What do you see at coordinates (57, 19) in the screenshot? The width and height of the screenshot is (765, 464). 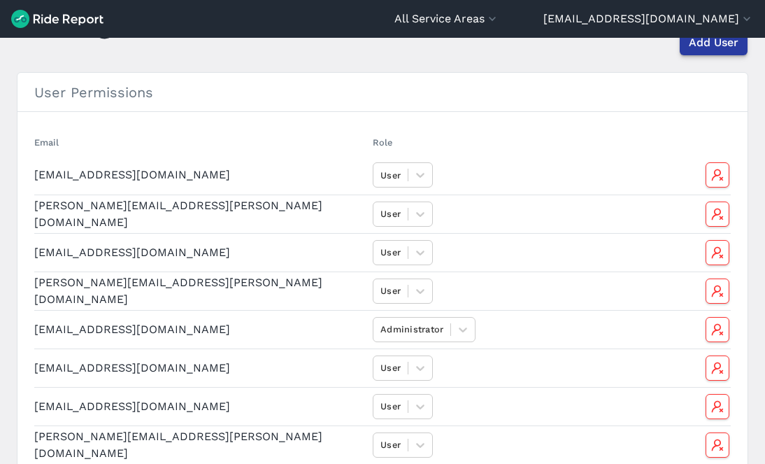 I see `img: Ride Report` at bounding box center [57, 19].